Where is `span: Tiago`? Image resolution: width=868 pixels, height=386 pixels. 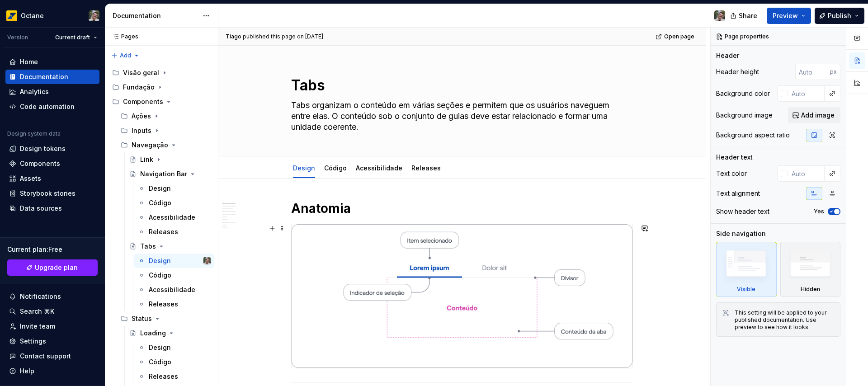 span: Tiago is located at coordinates (233, 37).